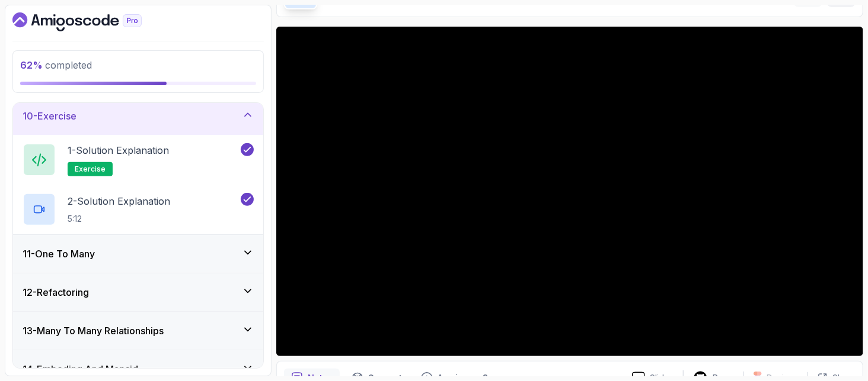 The height and width of the screenshot is (381, 868). What do you see at coordinates (138, 116) in the screenshot?
I see `button: 10-Exercise` at bounding box center [138, 116].